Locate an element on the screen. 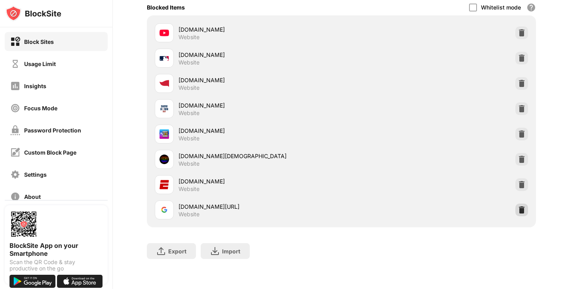 This screenshot has height=289, width=570. img: insights-off.svg is located at coordinates (15, 86).